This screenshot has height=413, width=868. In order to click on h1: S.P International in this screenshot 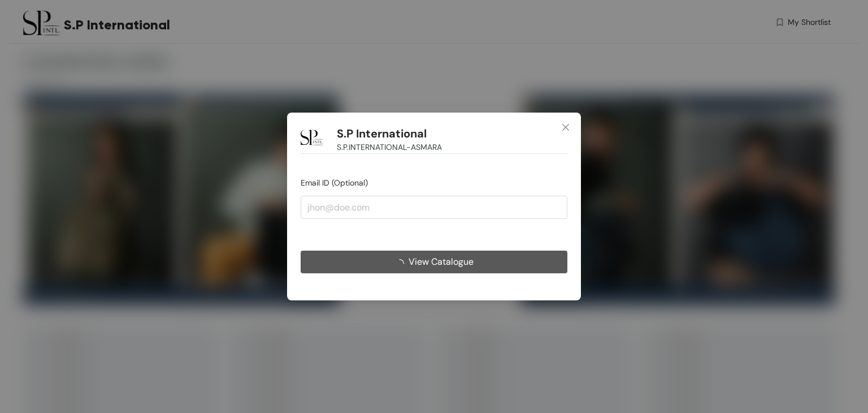, I will do `click(382, 134)`.